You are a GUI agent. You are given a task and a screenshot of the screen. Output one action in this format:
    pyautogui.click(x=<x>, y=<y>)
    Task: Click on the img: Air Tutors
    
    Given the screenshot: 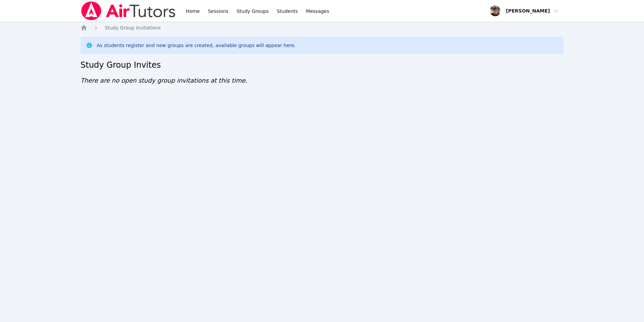 What is the action you would take?
    pyautogui.click(x=128, y=11)
    